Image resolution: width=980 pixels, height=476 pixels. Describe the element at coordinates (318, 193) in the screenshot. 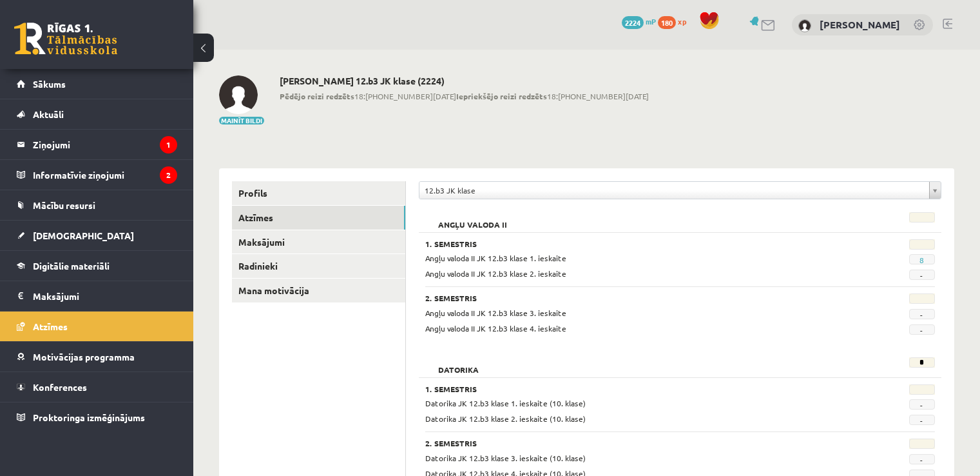

I see `a: Profils` at that location.